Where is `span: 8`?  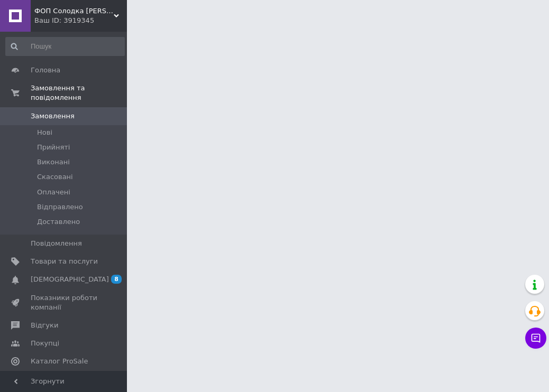 span: 8 is located at coordinates (116, 279).